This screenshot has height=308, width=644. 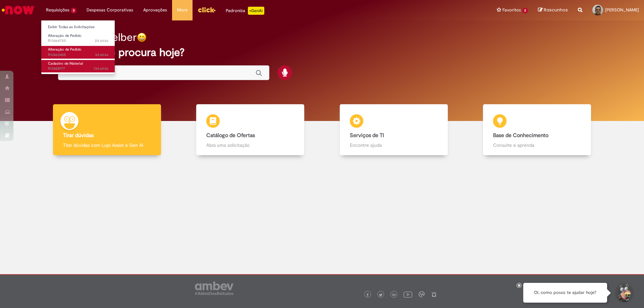 What do you see at coordinates (142, 37) in the screenshot?
I see `img: happy-face.png` at bounding box center [142, 37].